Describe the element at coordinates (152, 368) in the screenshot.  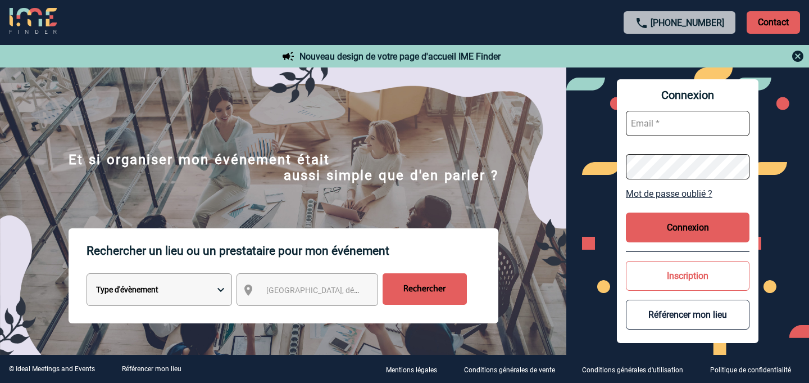
I see `a: Référencer mon lieu` at that location.